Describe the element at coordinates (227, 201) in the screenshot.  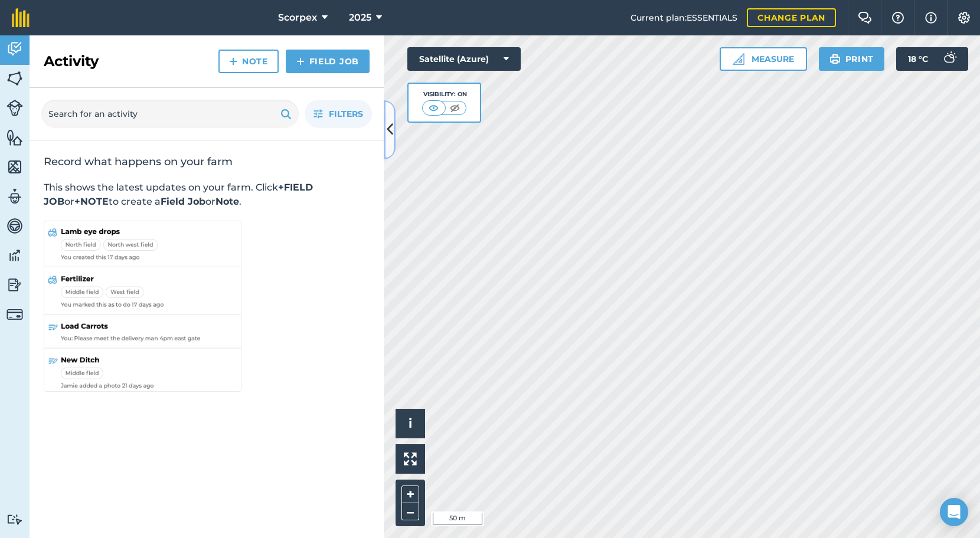
I see `strong: Note` at that location.